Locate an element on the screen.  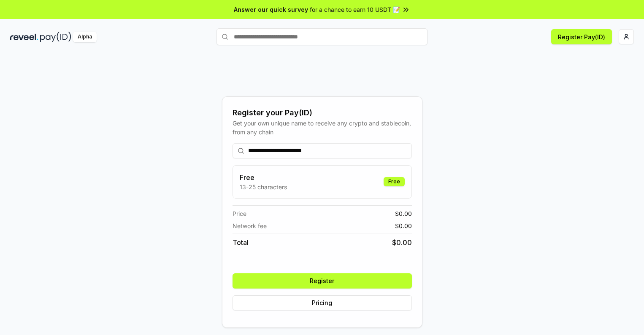
span: for a chance to earn 10 USDT 📝 is located at coordinates (355, 9).